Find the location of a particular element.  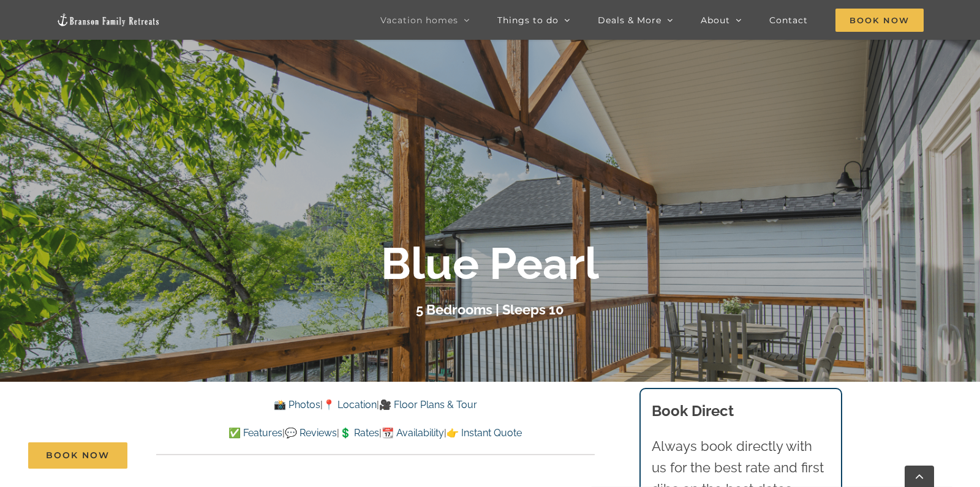

b: Blue Pearl is located at coordinates (490, 264).